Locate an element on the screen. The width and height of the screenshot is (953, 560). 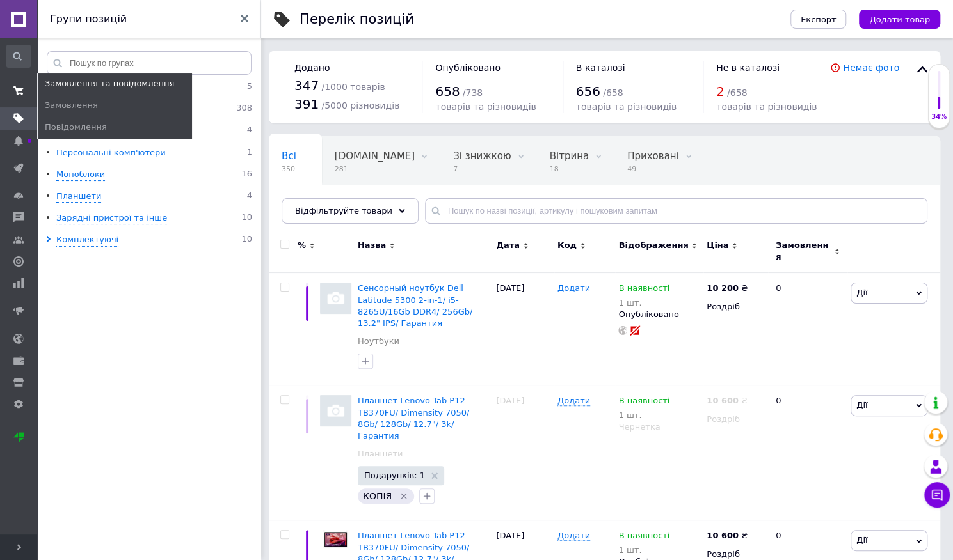
input: Пошук по групах is located at coordinates (149, 63).